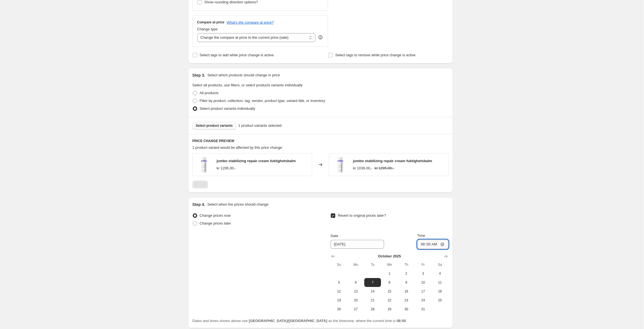 The image size is (644, 329). What do you see at coordinates (440, 283) in the screenshot?
I see `span: 11` at bounding box center [440, 283].